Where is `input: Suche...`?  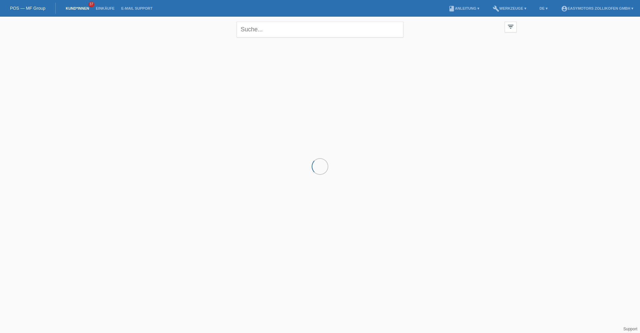 input: Suche... is located at coordinates (320, 29).